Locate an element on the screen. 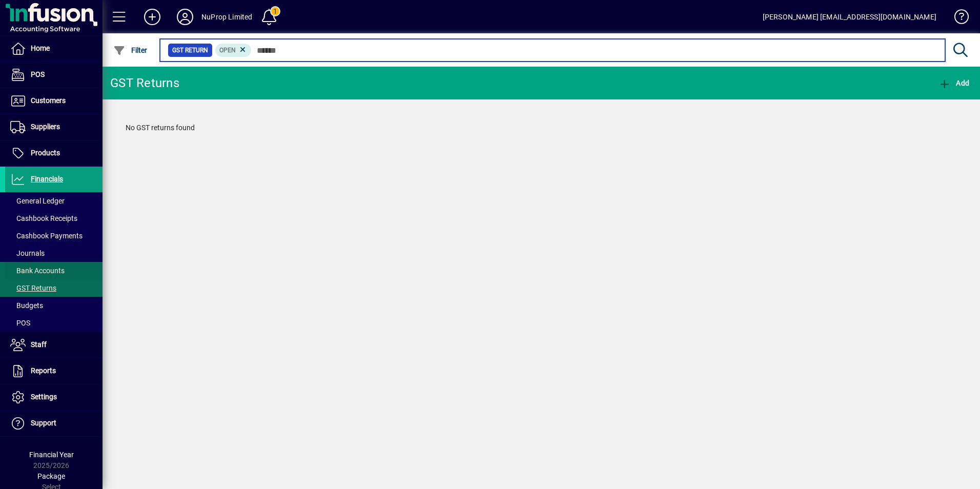 This screenshot has width=980, height=489. span: Support is located at coordinates (44, 423).